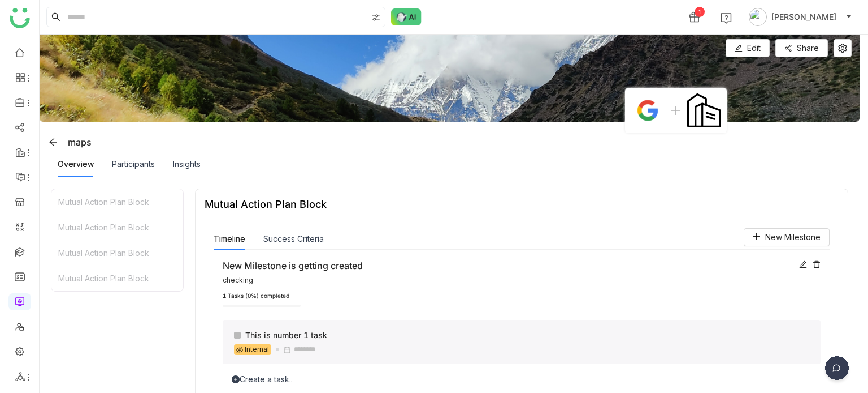  What do you see at coordinates (700, 12) in the screenshot?
I see `div: 1` at bounding box center [700, 12].